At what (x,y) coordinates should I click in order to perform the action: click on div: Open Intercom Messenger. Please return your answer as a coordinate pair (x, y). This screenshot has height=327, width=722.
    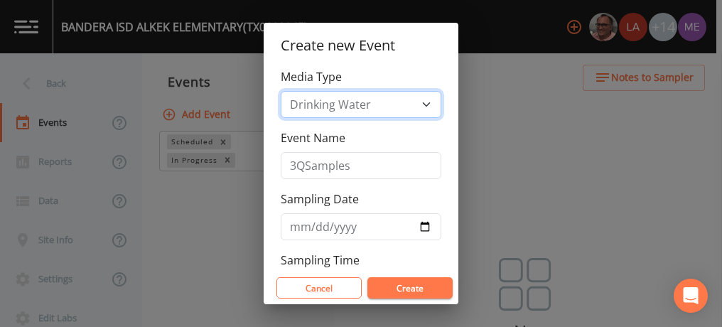
    Looking at the image, I should click on (691, 296).